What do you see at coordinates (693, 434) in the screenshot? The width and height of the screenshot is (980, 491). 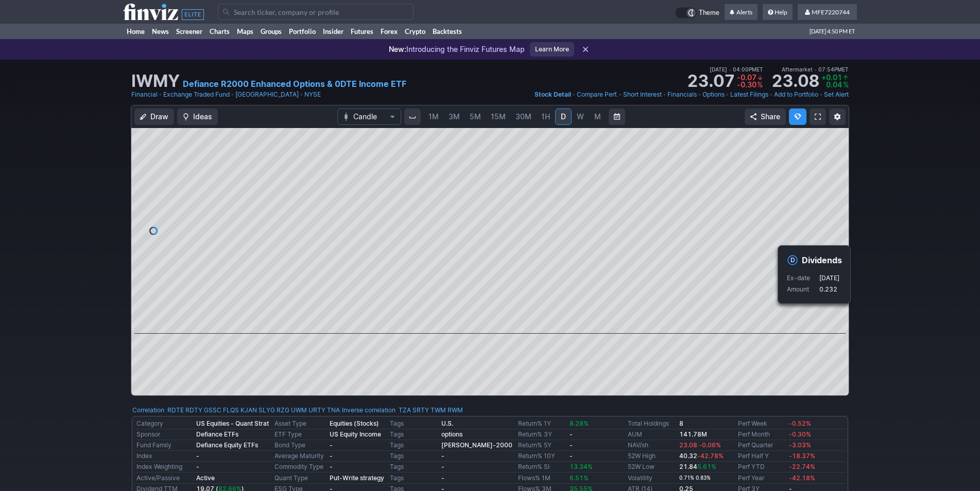 I see `b: 141.78M` at bounding box center [693, 434].